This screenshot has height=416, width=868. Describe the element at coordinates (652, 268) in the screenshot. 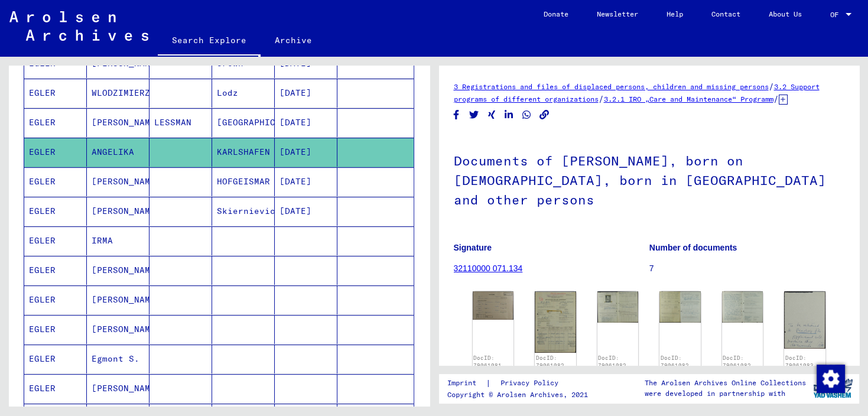

I see `font: 7` at that location.